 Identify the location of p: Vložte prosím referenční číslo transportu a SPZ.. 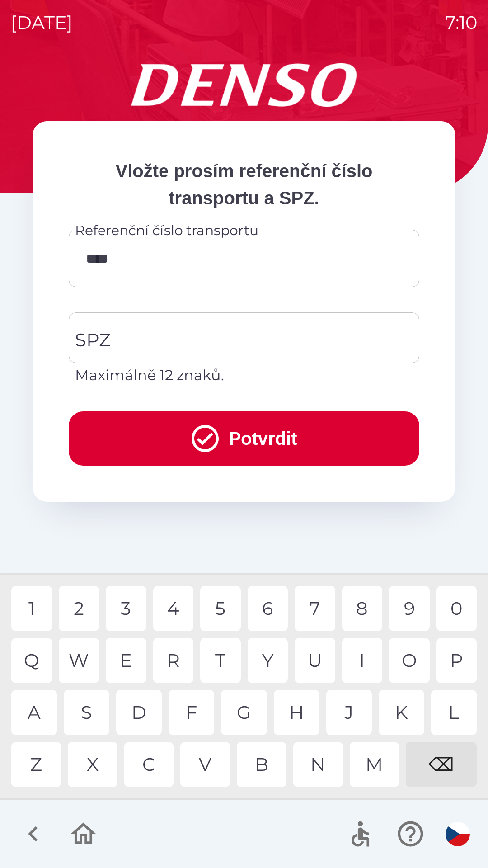
(244, 184).